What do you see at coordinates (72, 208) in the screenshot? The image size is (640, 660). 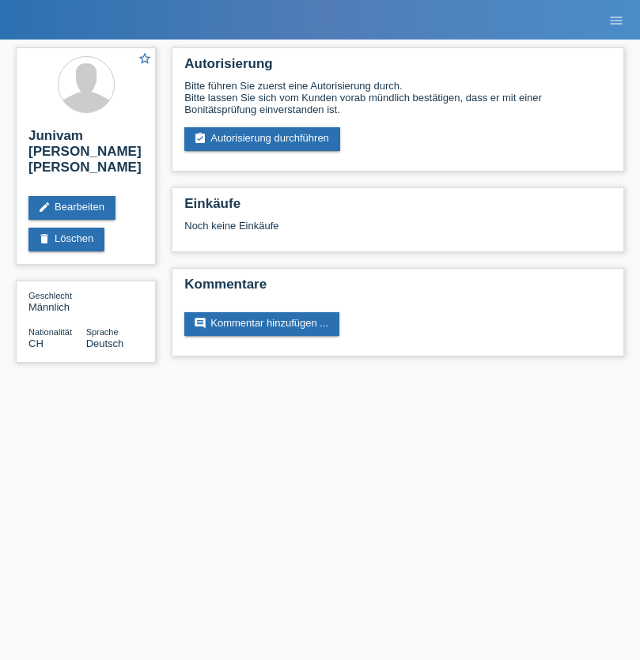 I see `a: editBearbeiten` at bounding box center [72, 208].